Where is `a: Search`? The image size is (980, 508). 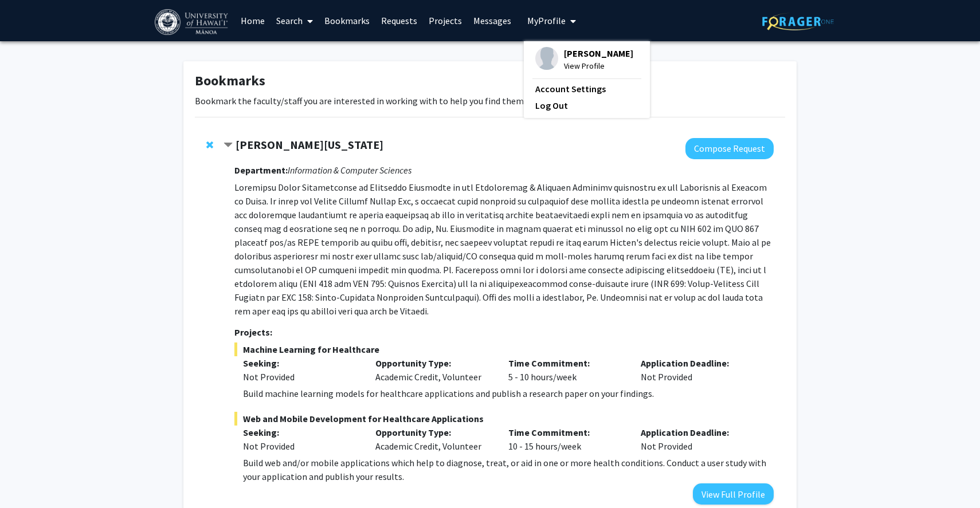
a: Search is located at coordinates (294, 21).